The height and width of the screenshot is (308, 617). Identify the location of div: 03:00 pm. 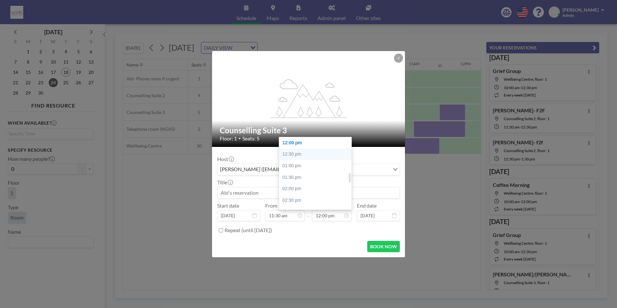
(317, 212).